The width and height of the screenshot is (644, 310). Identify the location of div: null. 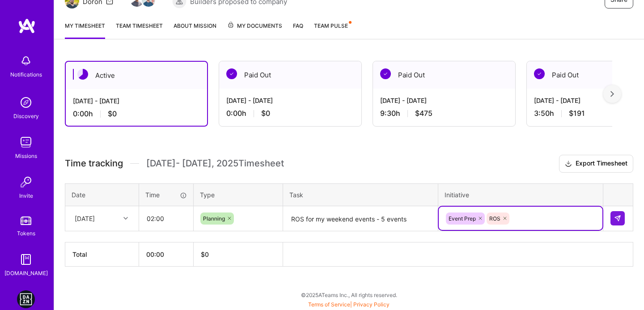
(618, 218).